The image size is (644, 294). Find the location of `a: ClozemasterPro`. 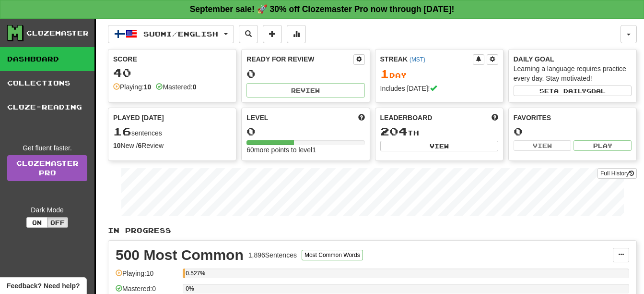

a: ClozemasterPro is located at coordinates (47, 168).